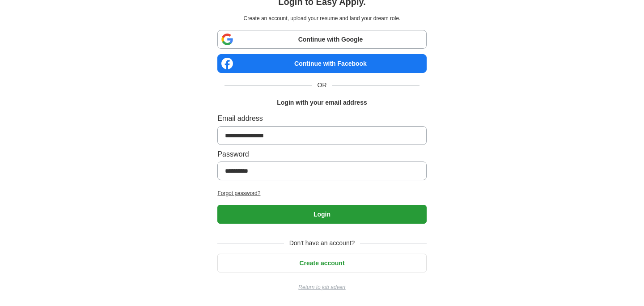 This screenshot has width=644, height=306. What do you see at coordinates (322, 18) in the screenshot?
I see `p: Create an account, upload your resume and land your dream role.` at bounding box center [322, 18].